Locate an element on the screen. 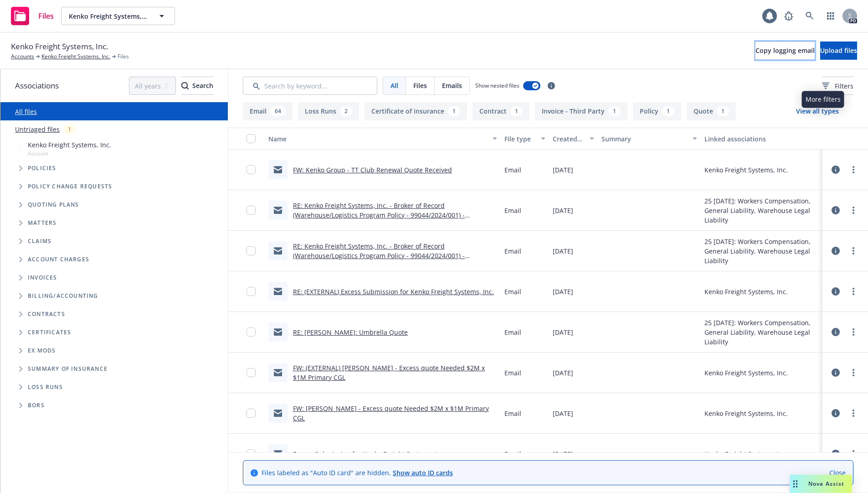 The image size is (868, 493). span: Nova Assist is located at coordinates (827, 483).